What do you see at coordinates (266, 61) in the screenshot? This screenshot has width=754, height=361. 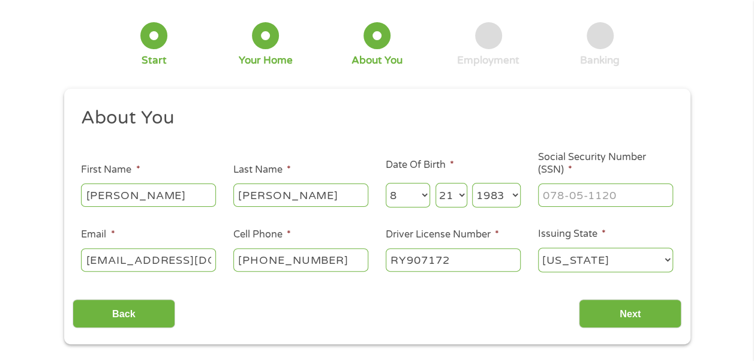 I see `div: Your Home` at bounding box center [266, 61].